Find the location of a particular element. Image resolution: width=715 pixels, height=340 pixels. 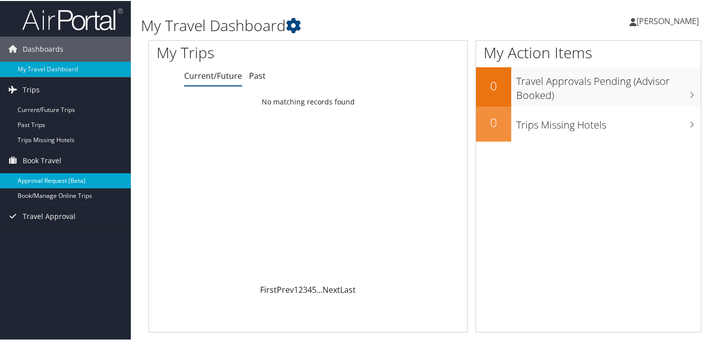

span: Dashboards is located at coordinates (43, 48).